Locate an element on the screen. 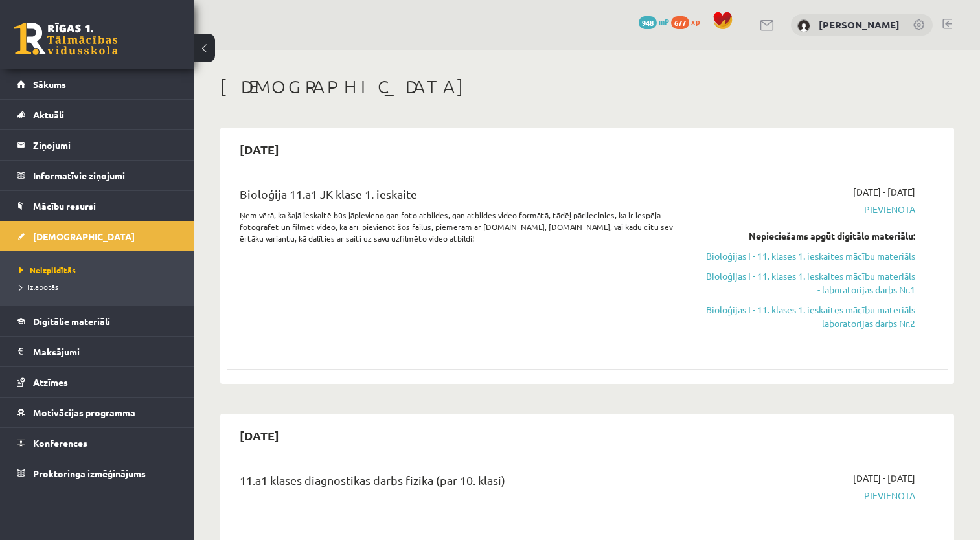  a: Maksājumi is located at coordinates (98, 351).